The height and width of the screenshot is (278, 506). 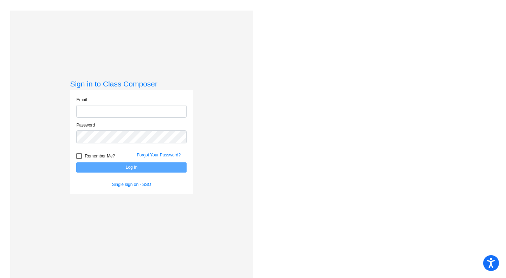 What do you see at coordinates (82, 100) in the screenshot?
I see `label: Email` at bounding box center [82, 100].